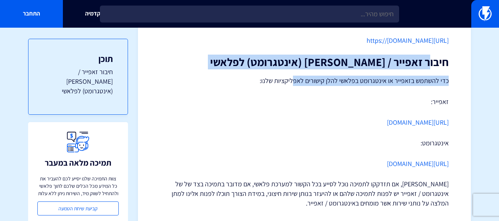  What do you see at coordinates (78, 186) in the screenshot?
I see `p: צוות התמיכה שלנו יסייע לכם להעביר את כל המידע מכל הכלים שלכם לתוך פלאשי ולהתחיל לשווק מיד, השירות...` at bounding box center [78, 186].